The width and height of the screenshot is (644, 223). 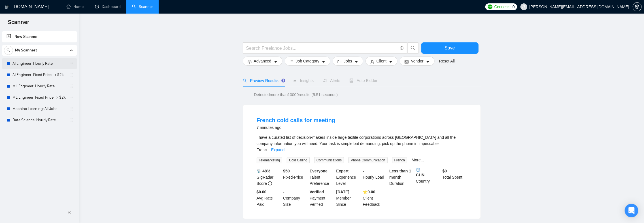 What do you see at coordinates (40, 120) in the screenshot?
I see `a: Data Science: Hourly Rate` at bounding box center [40, 120].